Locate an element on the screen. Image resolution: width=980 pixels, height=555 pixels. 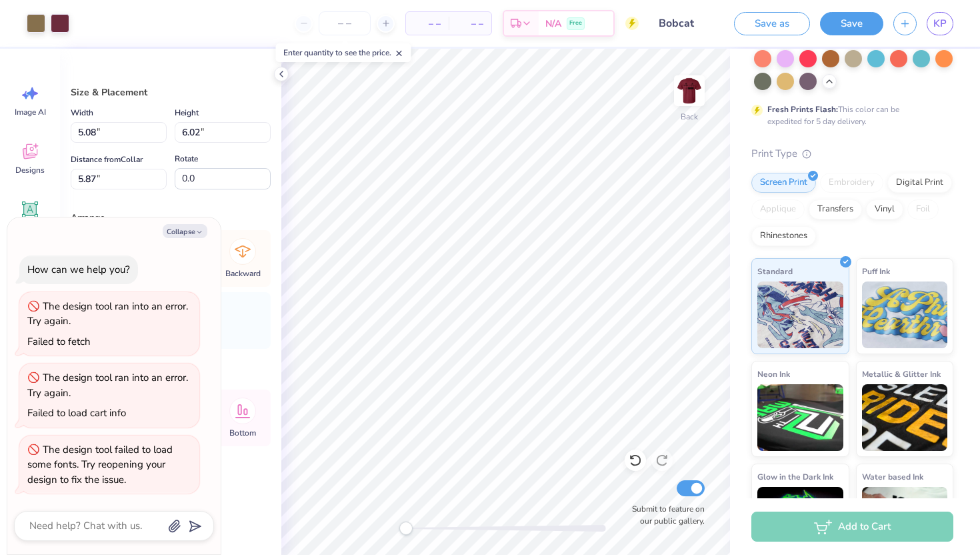
span: Puff Ink is located at coordinates (877, 271).